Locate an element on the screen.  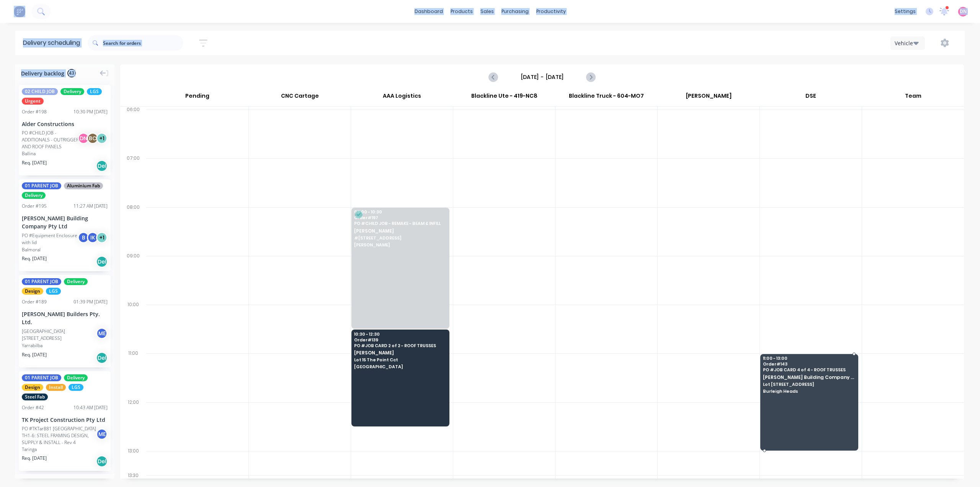
div: B C is located at coordinates (93, 138).